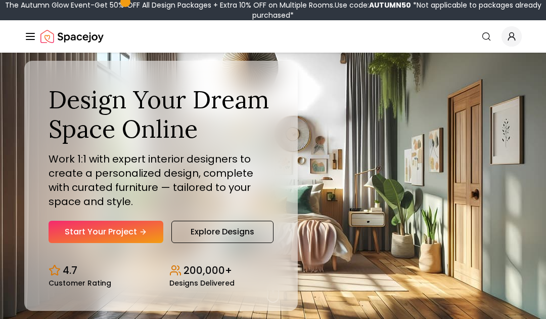 Image resolution: width=546 pixels, height=319 pixels. I want to click on a: Start Your Project, so click(106, 232).